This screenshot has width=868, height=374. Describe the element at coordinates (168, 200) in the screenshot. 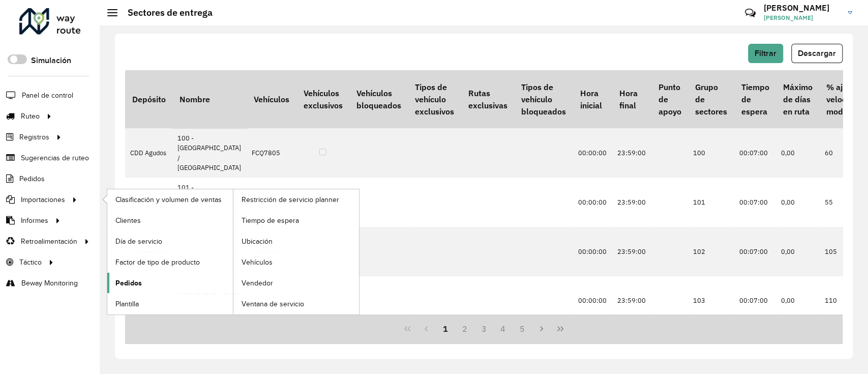

I see `span: Clasificación y volumen de ventas` at that location.